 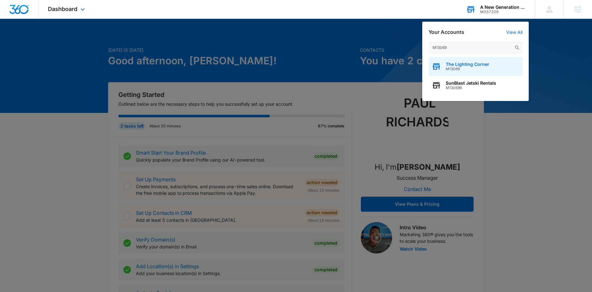 What do you see at coordinates (476, 66) in the screenshot?
I see `button: The Lighting CornerM13069` at bounding box center [476, 66].